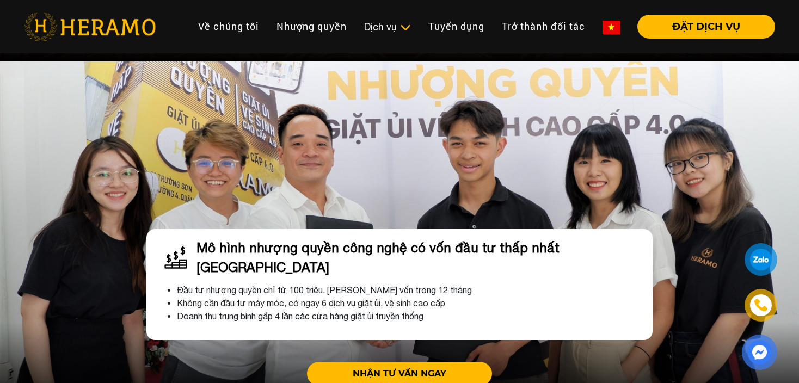 The image size is (799, 383). I want to click on li: Doanh thu trung bình gấp 4 lần các cửa hàng giặt ủi truyền thống, so click(410, 316).